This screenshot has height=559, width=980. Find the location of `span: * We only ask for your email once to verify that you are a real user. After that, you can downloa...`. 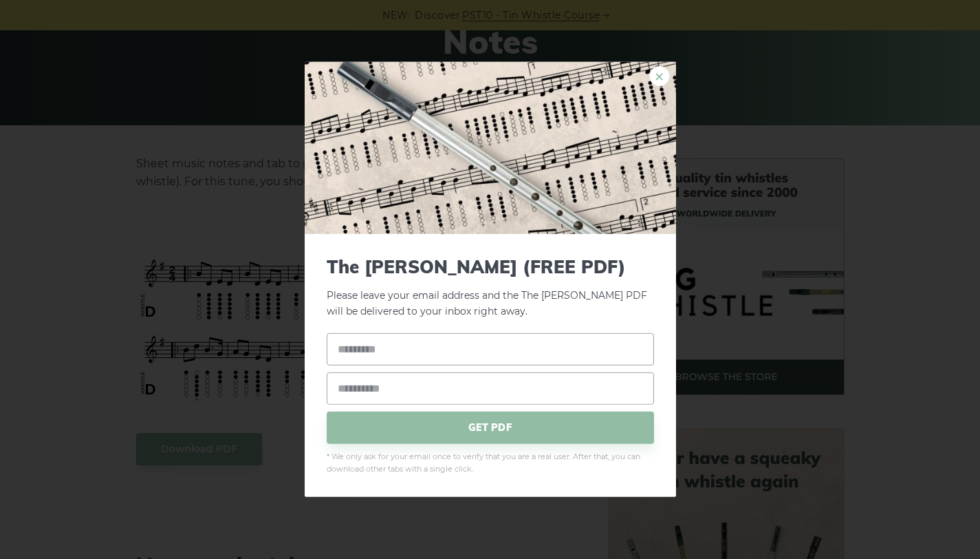

span: * We only ask for your email once to verify that you are a real user. After that, you can downloa... is located at coordinates (490, 462).